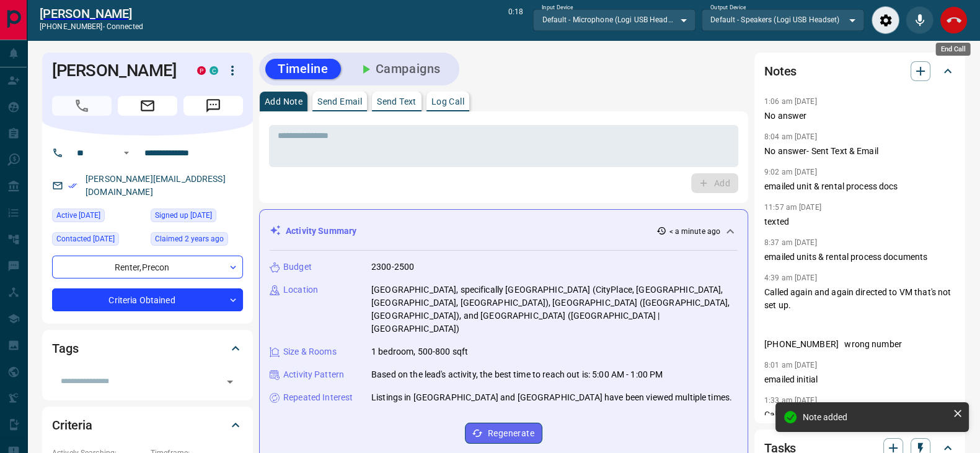 The image size is (980, 453). What do you see at coordinates (860, 116) in the screenshot?
I see `p: No answer` at bounding box center [860, 116].